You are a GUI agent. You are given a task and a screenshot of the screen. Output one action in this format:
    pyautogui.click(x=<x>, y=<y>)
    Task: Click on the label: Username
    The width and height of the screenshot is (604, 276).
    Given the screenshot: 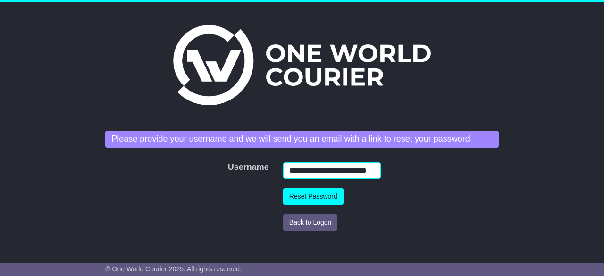 What is the action you would take?
    pyautogui.click(x=229, y=167)
    